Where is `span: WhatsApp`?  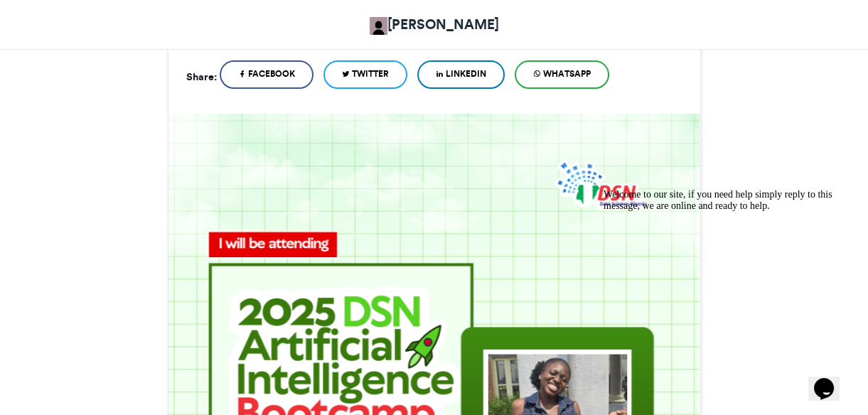
span: WhatsApp is located at coordinates (566, 74).